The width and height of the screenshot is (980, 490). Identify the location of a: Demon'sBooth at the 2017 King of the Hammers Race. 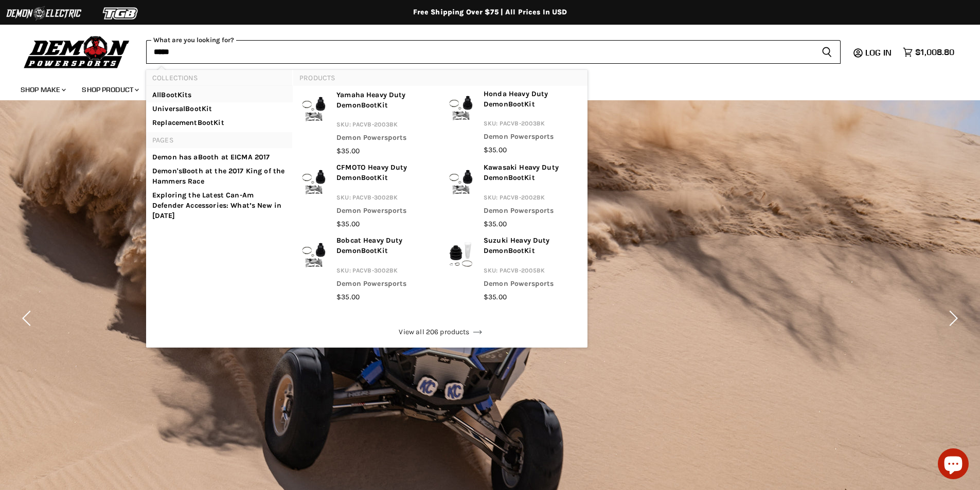
(219, 176).